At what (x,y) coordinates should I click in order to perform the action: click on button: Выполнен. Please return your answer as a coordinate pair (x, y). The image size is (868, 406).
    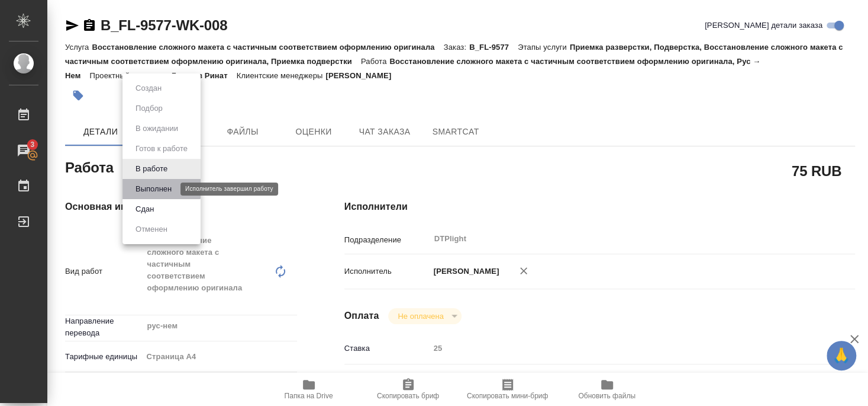
    Looking at the image, I should click on (153, 189).